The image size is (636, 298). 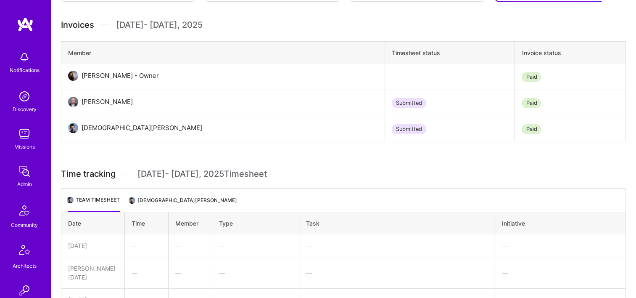 I want to click on div: Architects, so click(x=24, y=265).